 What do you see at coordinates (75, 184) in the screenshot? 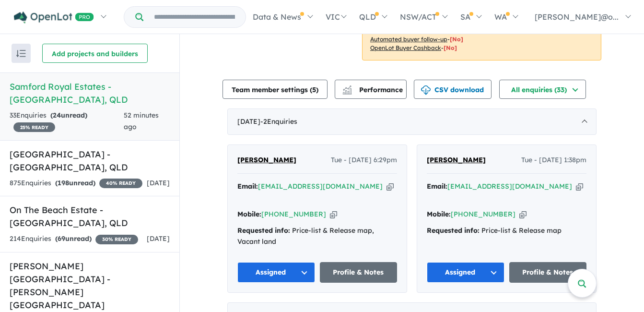
I see `div: 875 Enquir ies` at bounding box center [75, 184].